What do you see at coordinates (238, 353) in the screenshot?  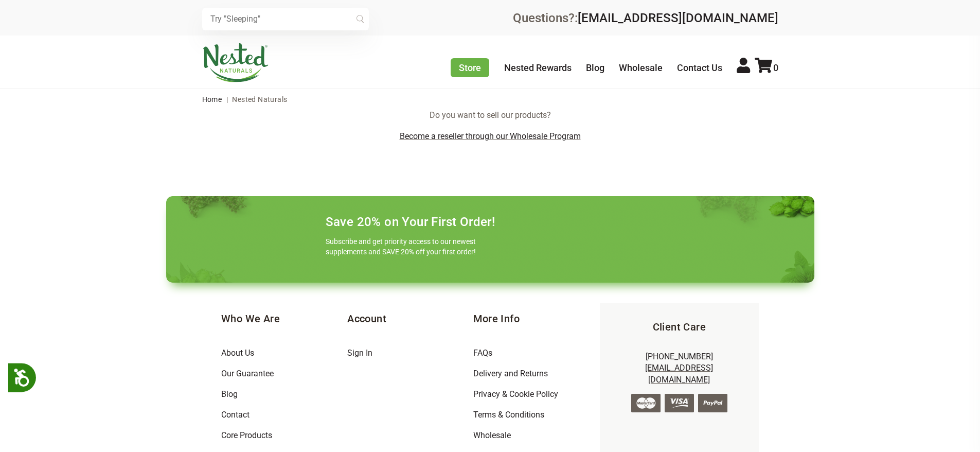 I see `a: About Us` at bounding box center [238, 353].